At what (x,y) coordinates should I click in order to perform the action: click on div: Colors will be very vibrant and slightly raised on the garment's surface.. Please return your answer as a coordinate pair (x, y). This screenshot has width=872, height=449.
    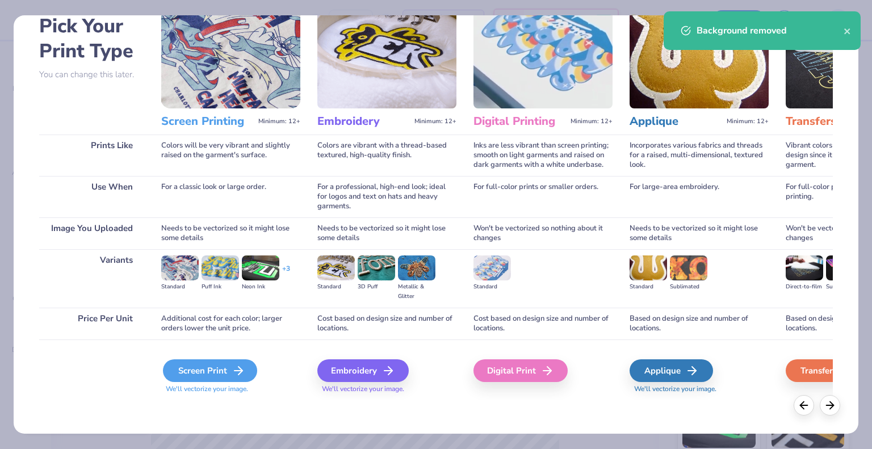
    Looking at the image, I should click on (230, 155).